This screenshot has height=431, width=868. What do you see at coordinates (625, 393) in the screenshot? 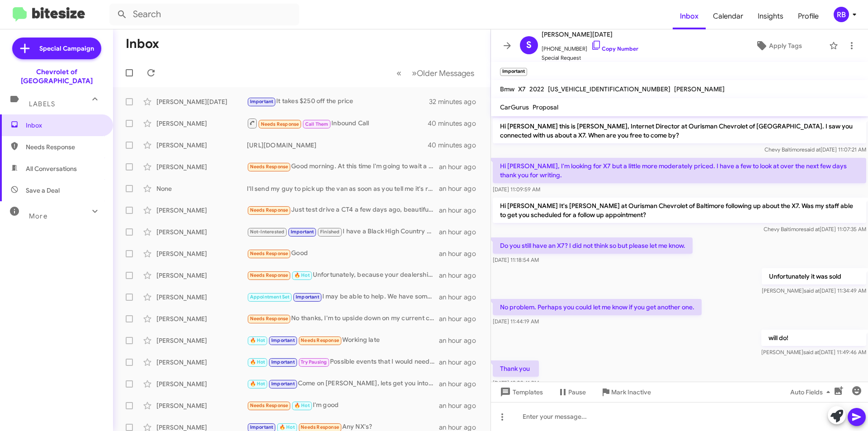
I see `button: Mark Inactive` at bounding box center [625, 393].